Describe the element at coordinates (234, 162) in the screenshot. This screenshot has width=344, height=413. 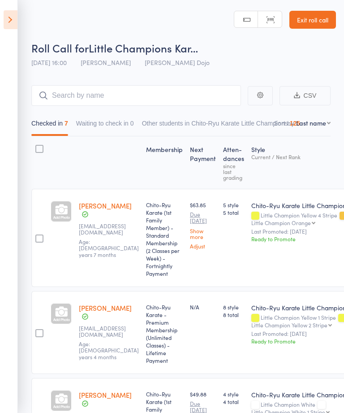
I see `div: Atten­dances` at that location.